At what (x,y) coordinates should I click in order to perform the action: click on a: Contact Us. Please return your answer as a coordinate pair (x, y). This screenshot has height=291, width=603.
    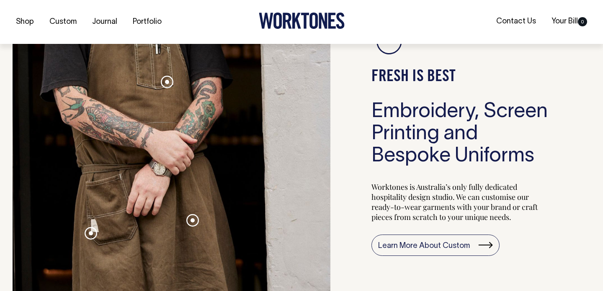
    Looking at the image, I should click on (516, 21).